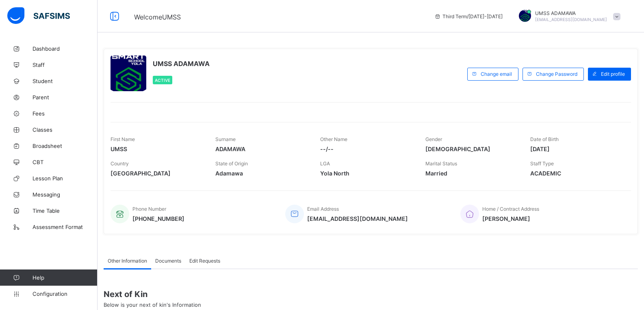 This screenshot has height=310, width=644. I want to click on div: UMSSADAMAWA, so click(567, 17).